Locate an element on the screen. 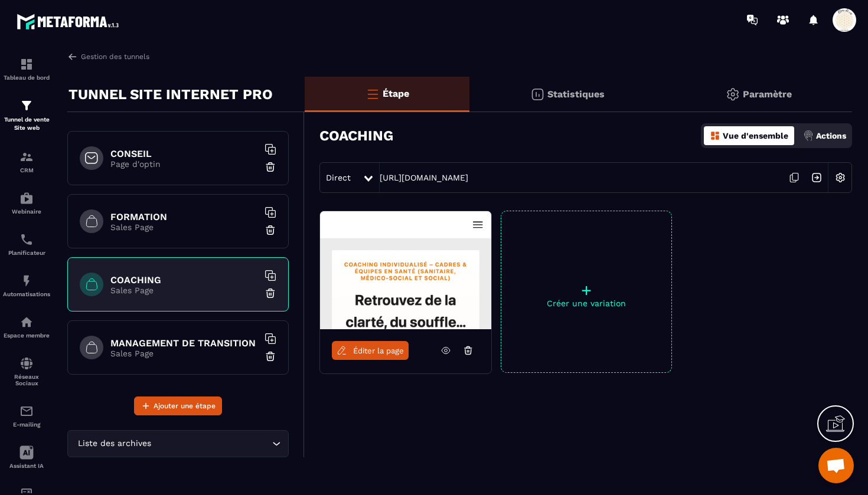 Image resolution: width=868 pixels, height=495 pixels. p: CRM is located at coordinates (26, 170).